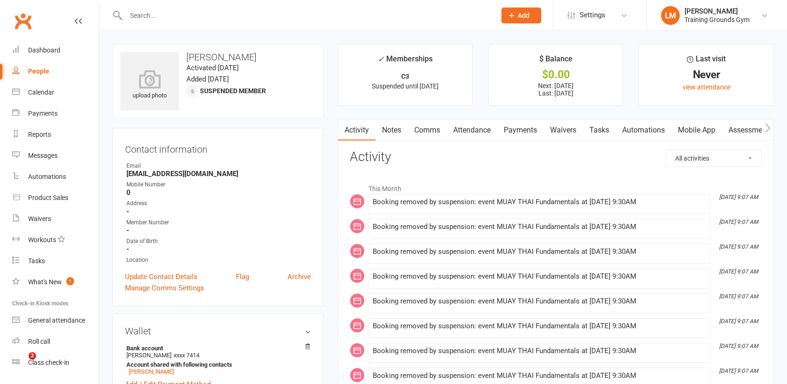 This screenshot has height=384, width=787. I want to click on div: Email, so click(219, 166).